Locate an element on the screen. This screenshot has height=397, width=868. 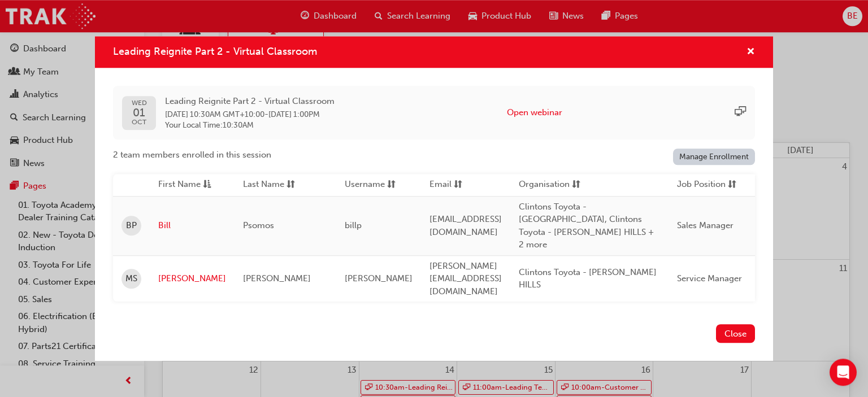
span: 01 Oct 2025 1:00PM is located at coordinates (294, 114).